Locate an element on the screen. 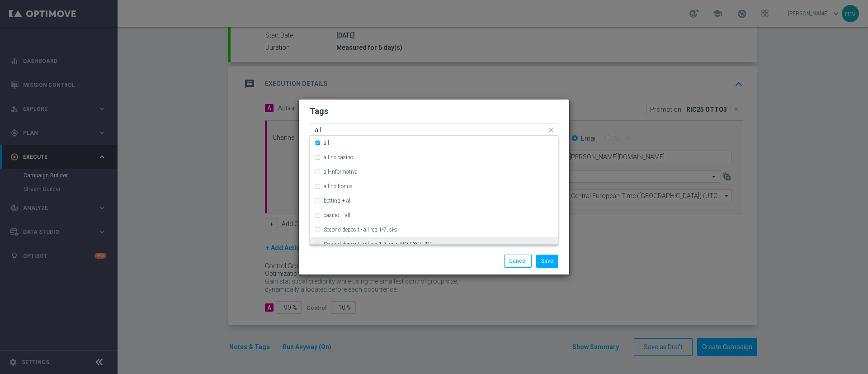  label: Second deposit - all reg 1-7, si-si is located at coordinates (361, 230).